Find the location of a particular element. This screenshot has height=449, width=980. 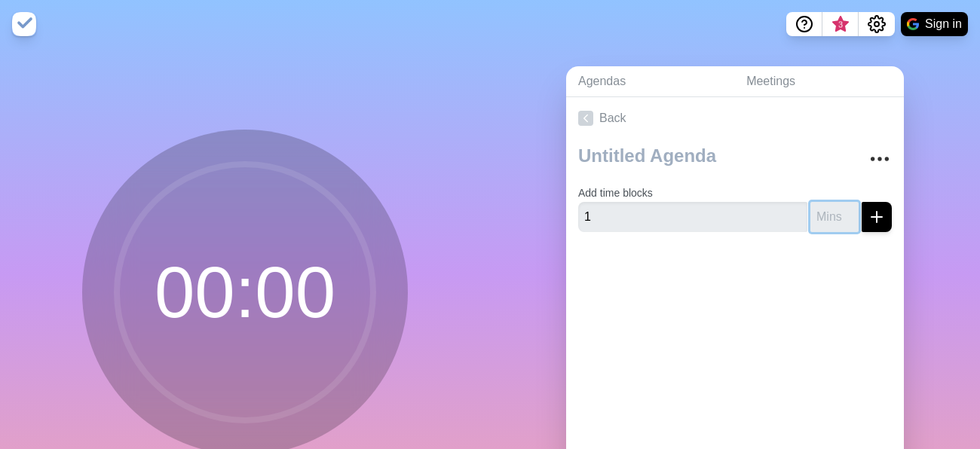

button: Help is located at coordinates (804, 24).